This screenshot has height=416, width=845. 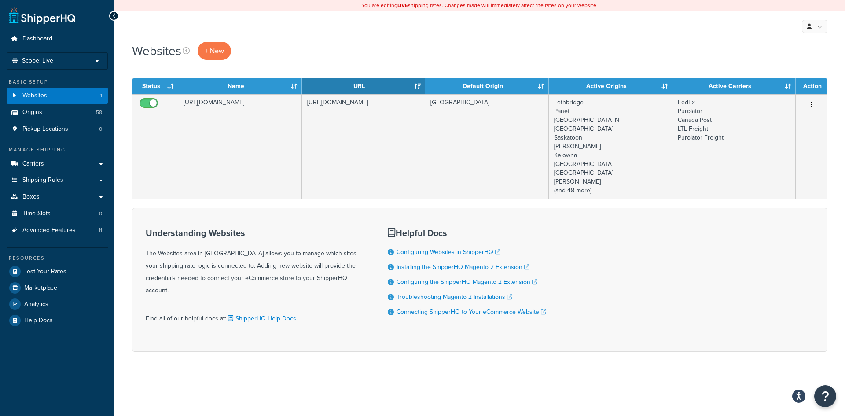 I want to click on span: 11, so click(x=100, y=230).